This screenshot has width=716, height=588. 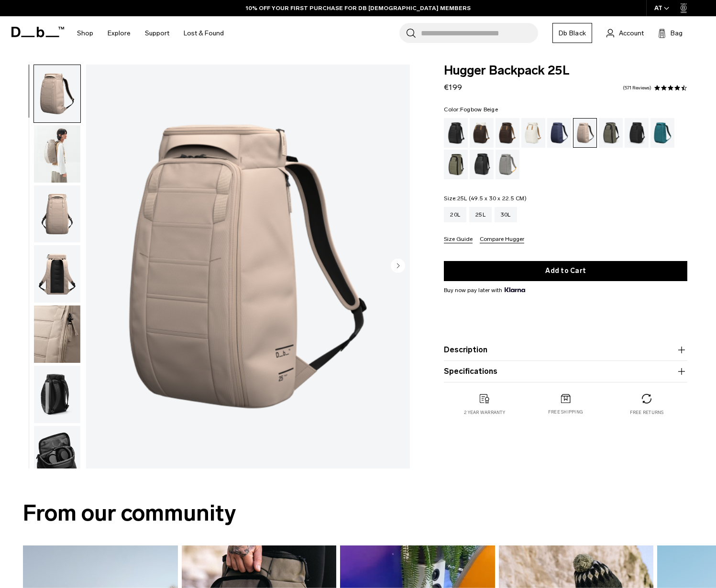 What do you see at coordinates (637, 133) in the screenshot?
I see `a: Charcoal Grey` at bounding box center [637, 133].